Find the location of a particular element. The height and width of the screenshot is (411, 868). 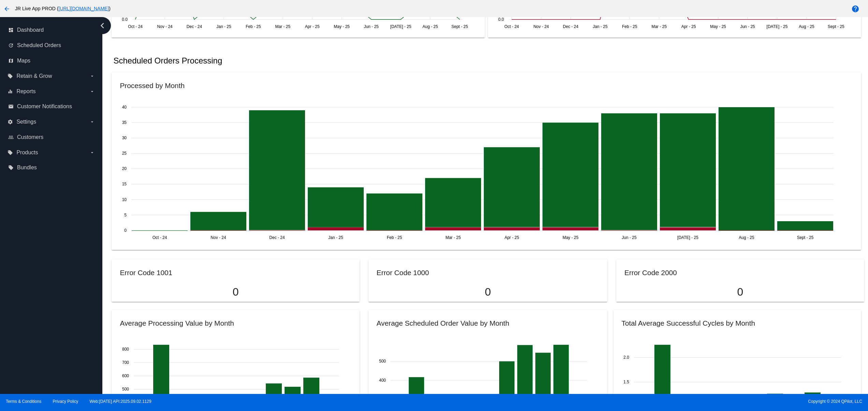

span: Customers is located at coordinates (30, 138).